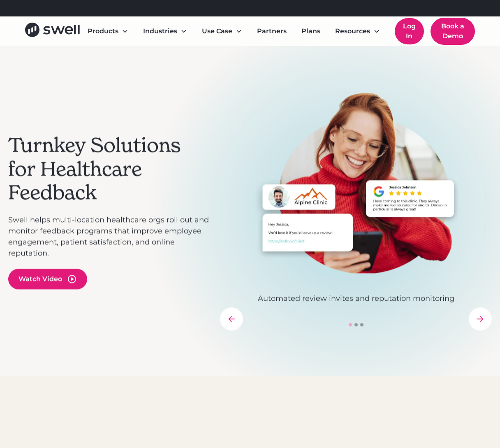  Describe the element at coordinates (480, 319) in the screenshot. I see `div: next slide` at that location.